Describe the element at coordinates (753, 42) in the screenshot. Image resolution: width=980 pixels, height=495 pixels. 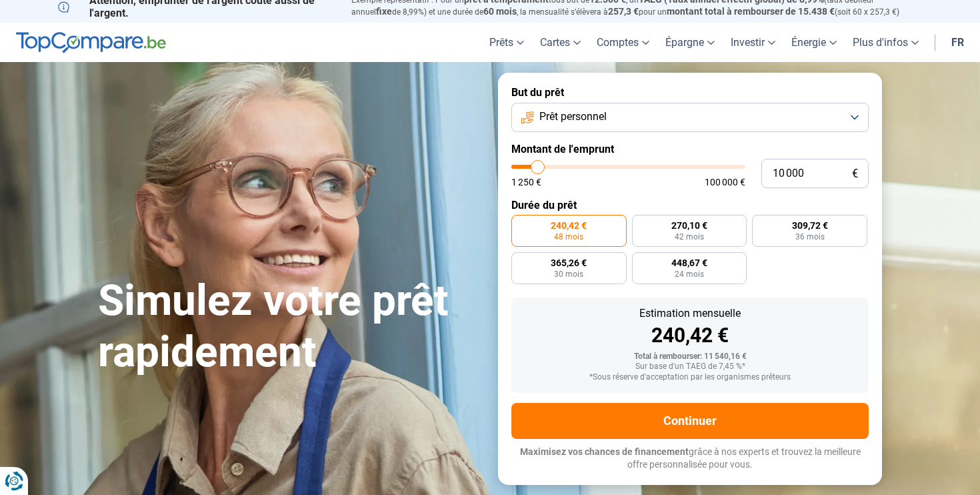
I see `a: Investir` at that location.